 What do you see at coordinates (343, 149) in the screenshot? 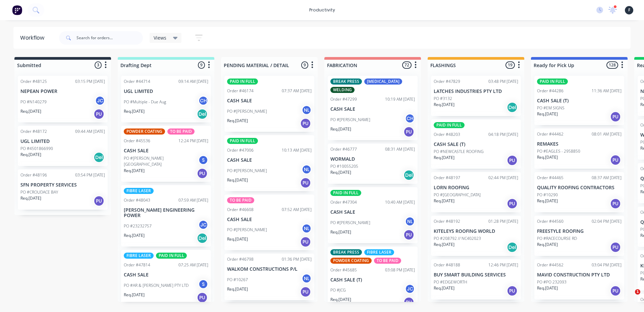
I see `div: Order #46777` at bounding box center [343, 149].